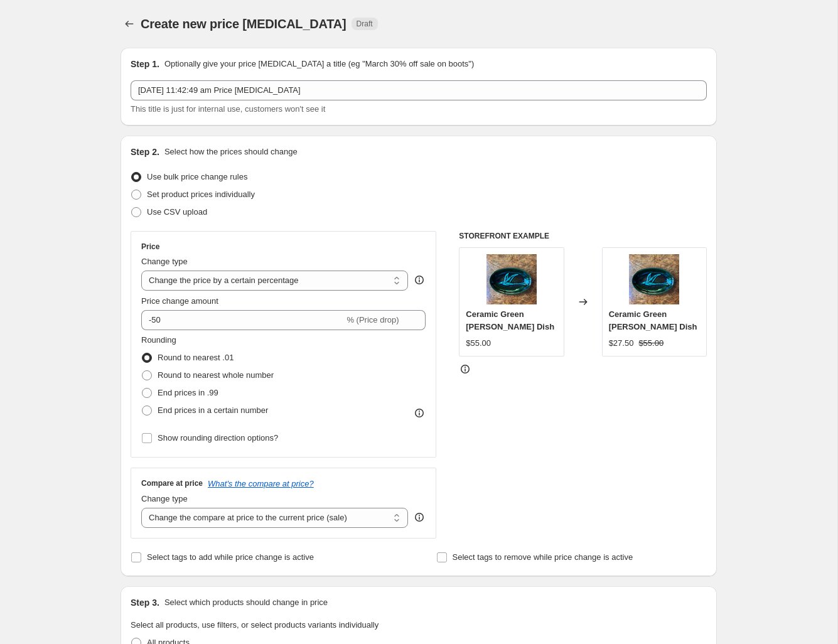  Describe the element at coordinates (228, 109) in the screenshot. I see `span: This title is just for internal use, customers won't see it` at that location.